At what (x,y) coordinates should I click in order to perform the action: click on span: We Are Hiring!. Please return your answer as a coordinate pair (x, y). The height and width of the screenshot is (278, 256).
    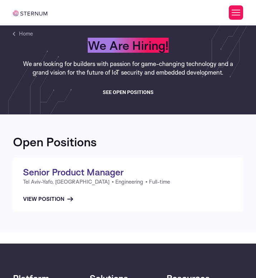
    Looking at the image, I should click on (128, 45).